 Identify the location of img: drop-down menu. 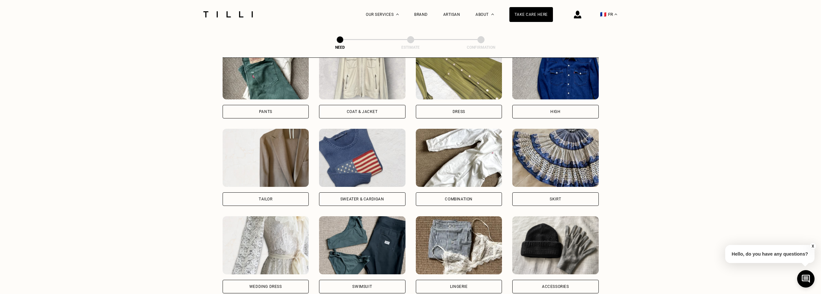
(616, 14).